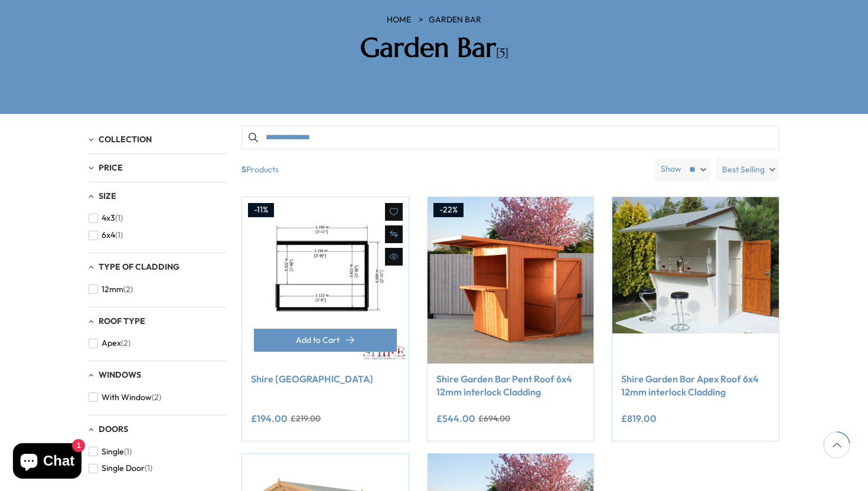  Describe the element at coordinates (639, 419) in the screenshot. I see `ins: £819.00` at that location.